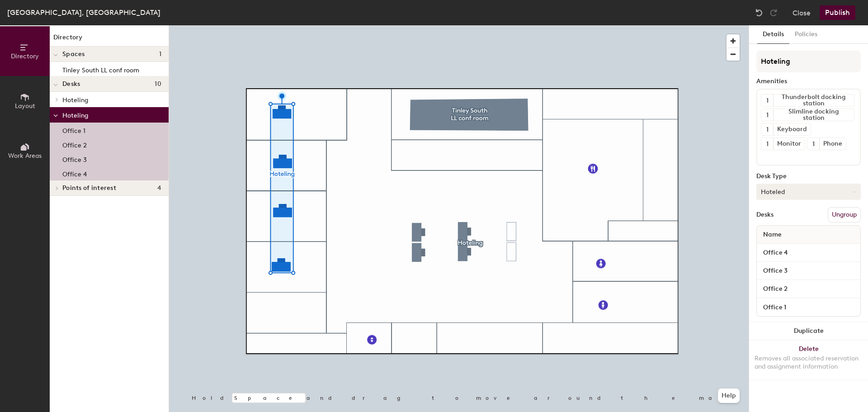  I want to click on span: Points of interest, so click(89, 188).